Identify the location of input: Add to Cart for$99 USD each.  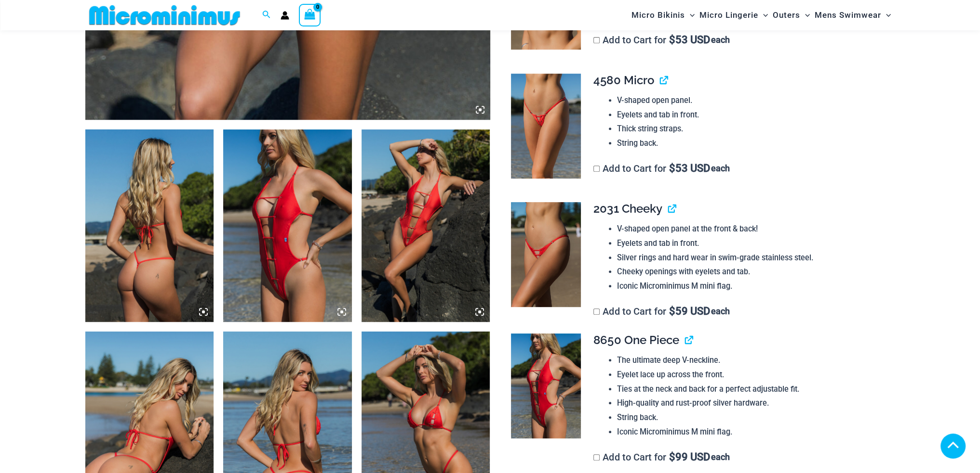
(596, 457).